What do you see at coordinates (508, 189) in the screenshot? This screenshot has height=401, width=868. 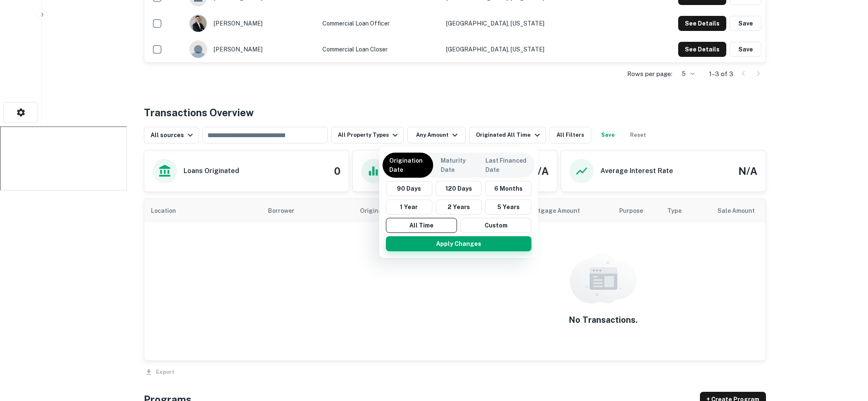 I see `button: 6 Months` at bounding box center [508, 189].